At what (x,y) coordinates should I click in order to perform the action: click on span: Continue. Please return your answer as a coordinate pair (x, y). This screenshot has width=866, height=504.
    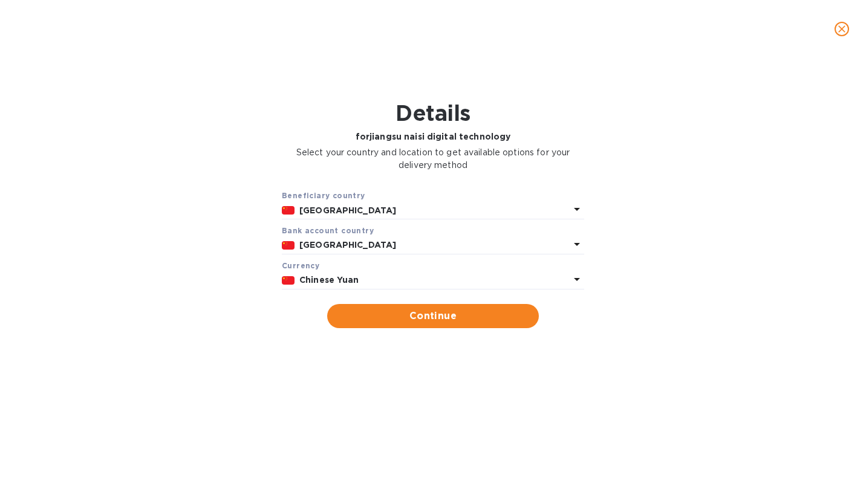
    Looking at the image, I should click on (433, 316).